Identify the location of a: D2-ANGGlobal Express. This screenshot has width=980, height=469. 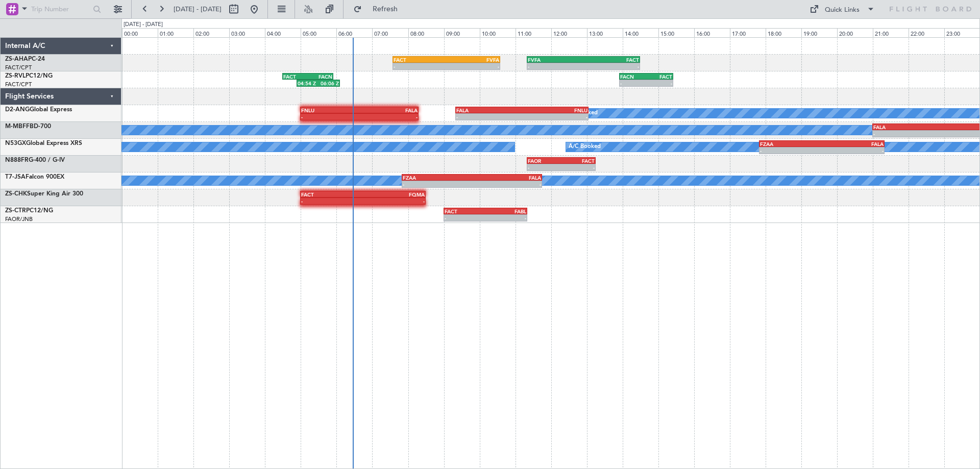
(38, 109).